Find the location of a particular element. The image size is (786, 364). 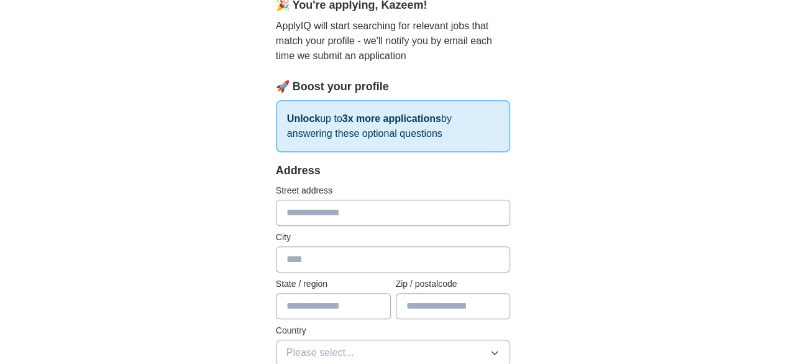

span: Please select... is located at coordinates (320, 352).